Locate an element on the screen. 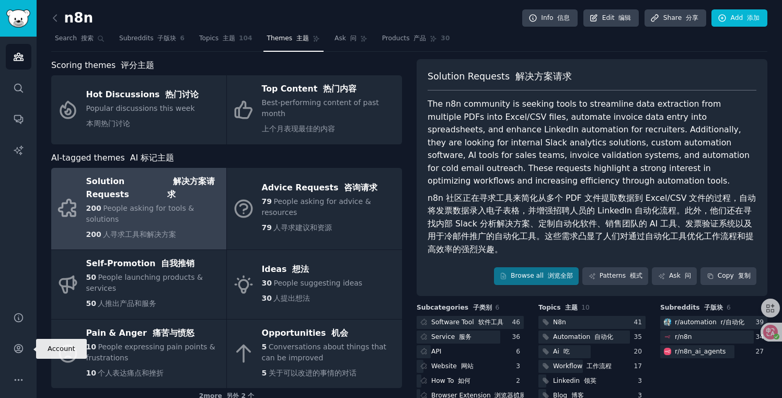  a: Pain & Anger 痛苦与愤怒10People expressing pain points & frustrations10个人表达痛点和挫折 is located at coordinates (139, 354).